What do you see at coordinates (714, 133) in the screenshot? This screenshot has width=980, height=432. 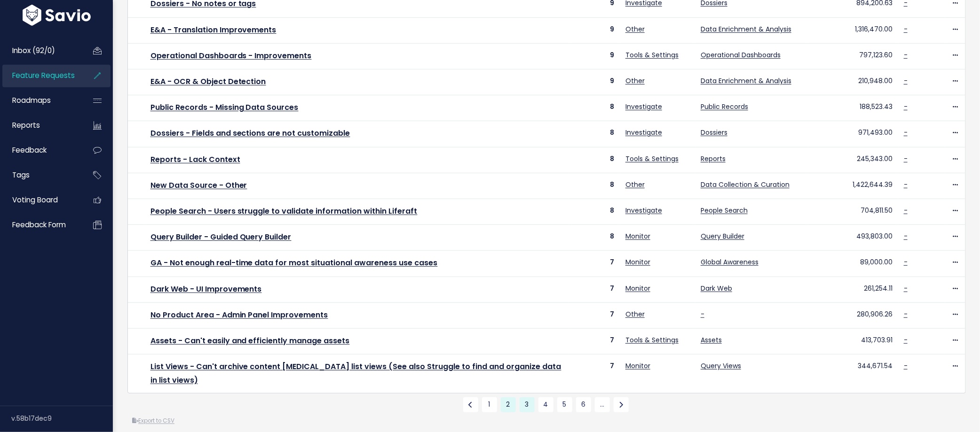 I see `a: Dossiers` at bounding box center [714, 133].